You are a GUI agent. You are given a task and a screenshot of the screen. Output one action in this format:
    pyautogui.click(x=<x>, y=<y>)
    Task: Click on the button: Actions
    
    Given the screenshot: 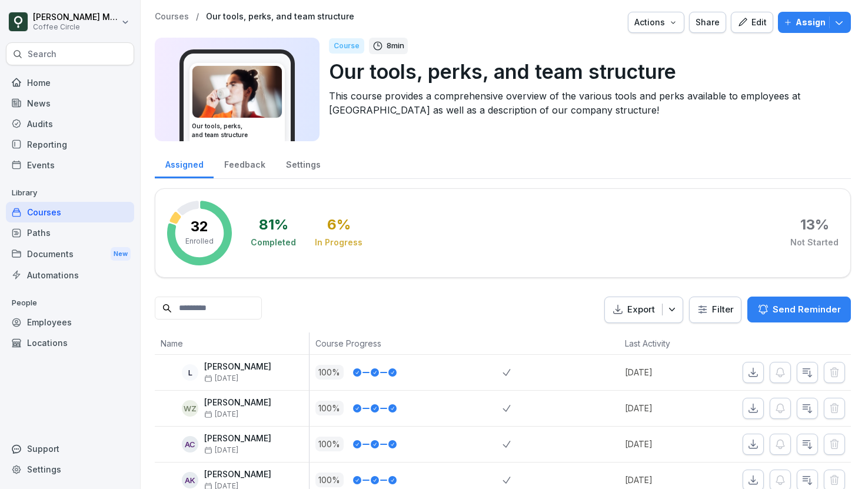 What is the action you would take?
    pyautogui.click(x=656, y=22)
    